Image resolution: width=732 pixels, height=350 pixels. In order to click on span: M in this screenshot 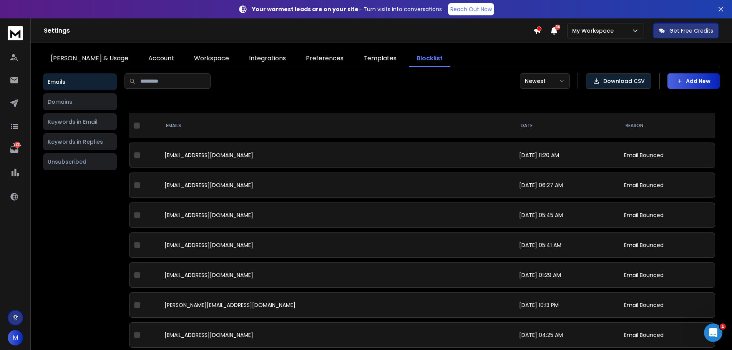, I will do `click(15, 338)`.